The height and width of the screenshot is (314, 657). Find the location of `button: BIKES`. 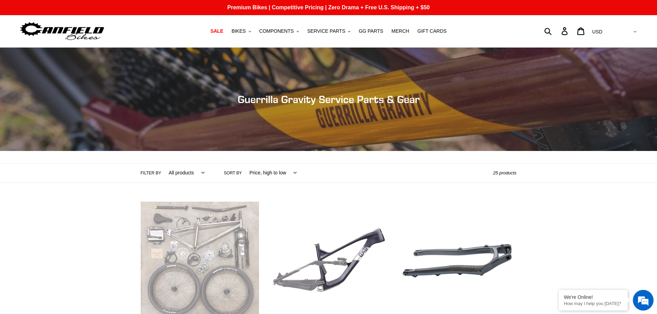

button: BIKES is located at coordinates (241, 31).